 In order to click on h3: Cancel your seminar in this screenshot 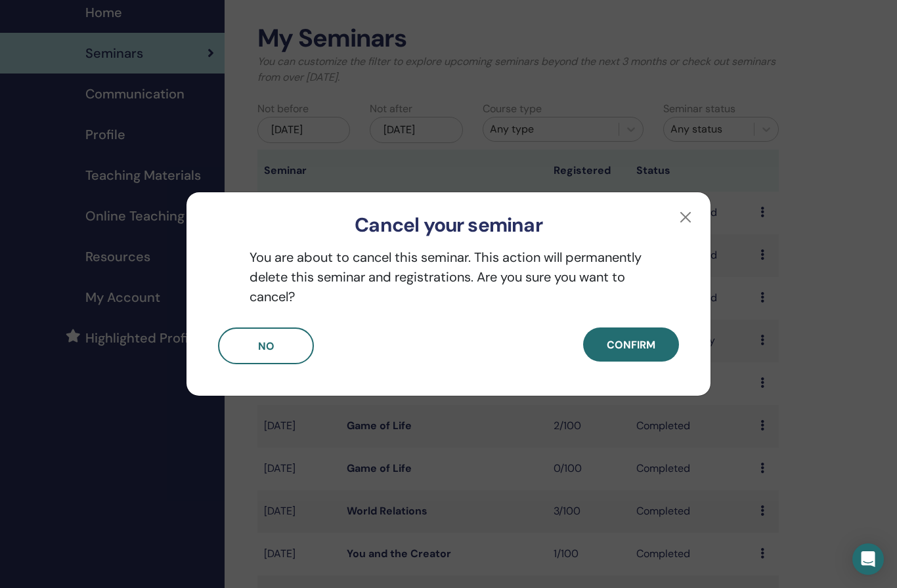, I will do `click(448, 225)`.